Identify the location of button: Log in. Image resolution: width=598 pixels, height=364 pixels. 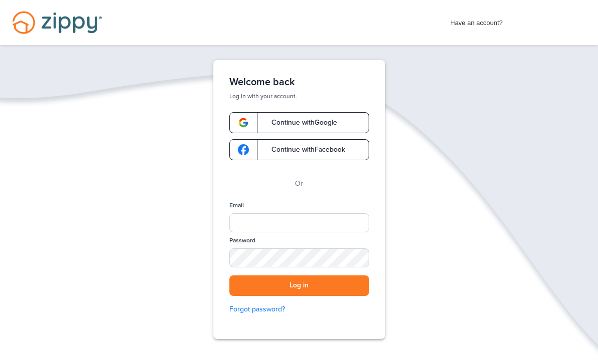
(299, 286).